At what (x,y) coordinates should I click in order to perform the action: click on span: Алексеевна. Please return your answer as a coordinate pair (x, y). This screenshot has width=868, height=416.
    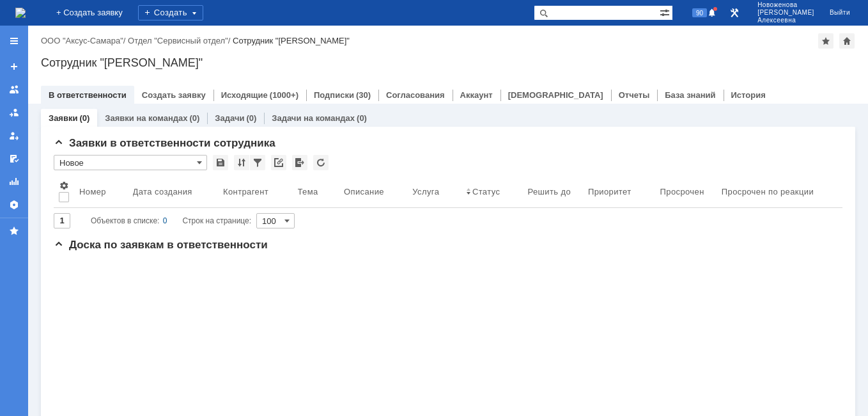
    Looking at the image, I should click on (786, 21).